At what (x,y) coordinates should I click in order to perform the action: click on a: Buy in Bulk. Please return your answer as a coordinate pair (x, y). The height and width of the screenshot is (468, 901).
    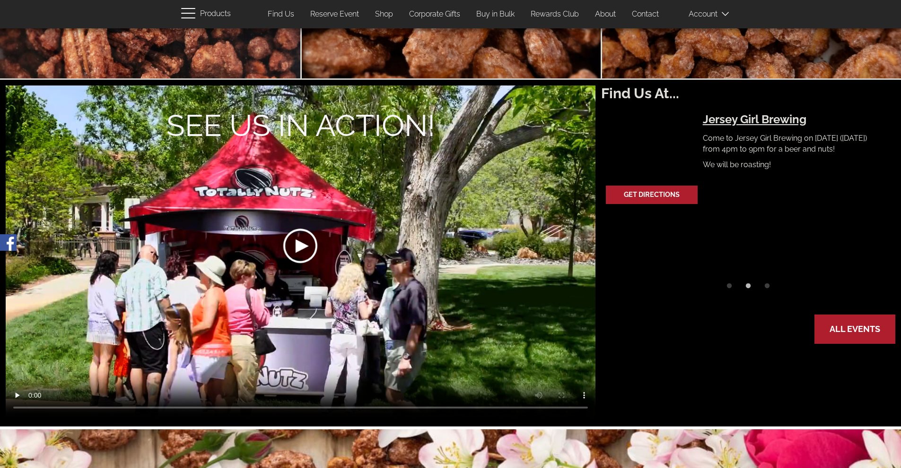
    Looking at the image, I should click on (495, 14).